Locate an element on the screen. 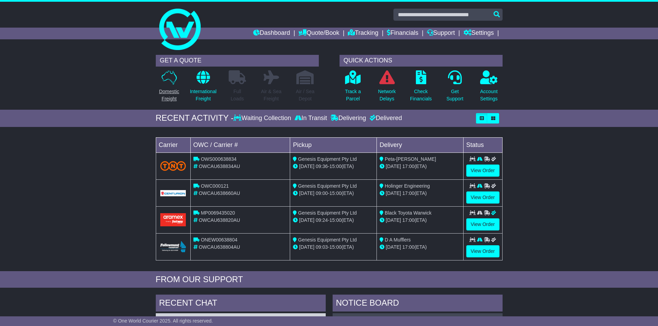  td: OWC / Carrier # is located at coordinates (240, 145).